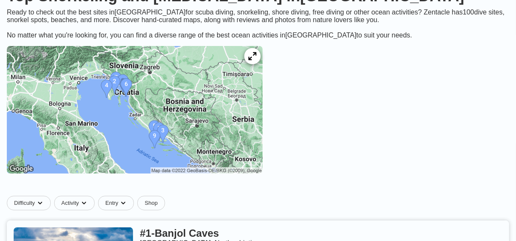 The width and height of the screenshot is (516, 241). What do you see at coordinates (24, 203) in the screenshot?
I see `span: Difficulty` at bounding box center [24, 203].